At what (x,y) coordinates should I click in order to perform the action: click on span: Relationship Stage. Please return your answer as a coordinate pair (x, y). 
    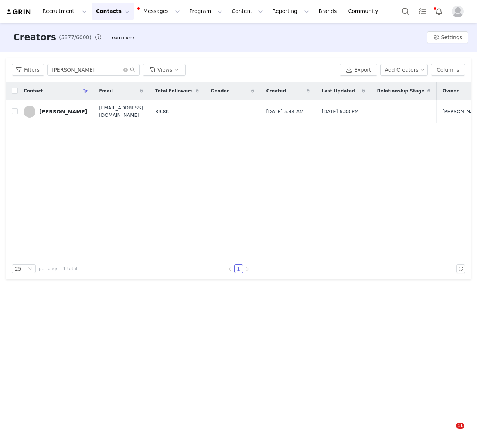
    Looking at the image, I should click on (401, 91).